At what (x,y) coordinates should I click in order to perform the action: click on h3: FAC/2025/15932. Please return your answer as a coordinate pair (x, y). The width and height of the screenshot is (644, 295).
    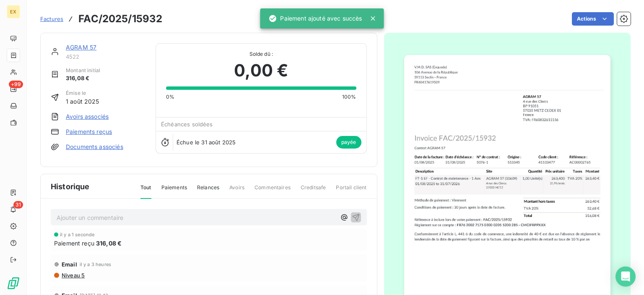
    Looking at the image, I should click on (121, 19).